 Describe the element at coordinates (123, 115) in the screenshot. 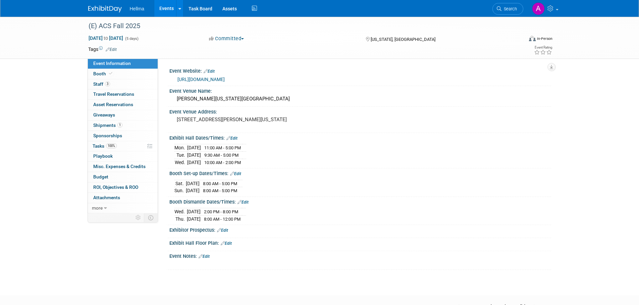

I see `a: Giveaways` at that location.